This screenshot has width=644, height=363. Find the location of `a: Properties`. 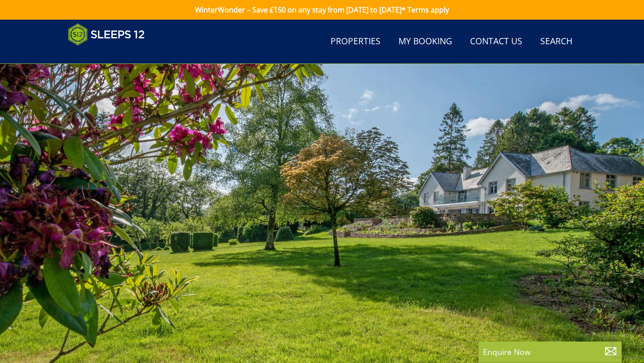

a: Properties is located at coordinates (355, 41).